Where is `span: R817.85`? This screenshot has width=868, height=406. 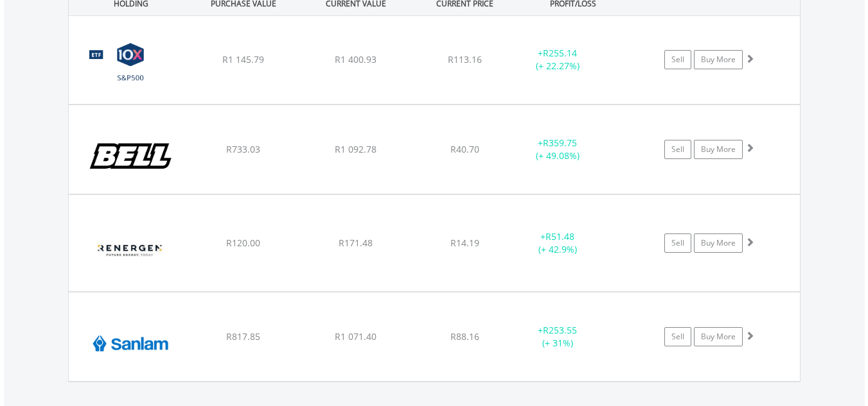
span: R817.85 is located at coordinates (243, 336).